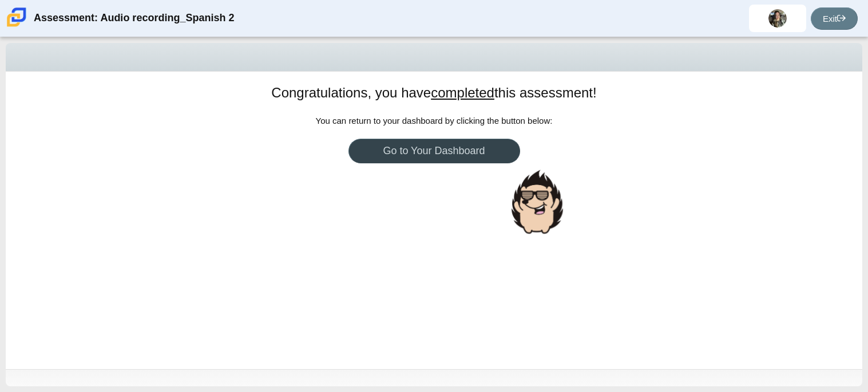  Describe the element at coordinates (778, 19) in the screenshot. I see `img: brenda.cruz-lucian.oU6VeQ` at that location.